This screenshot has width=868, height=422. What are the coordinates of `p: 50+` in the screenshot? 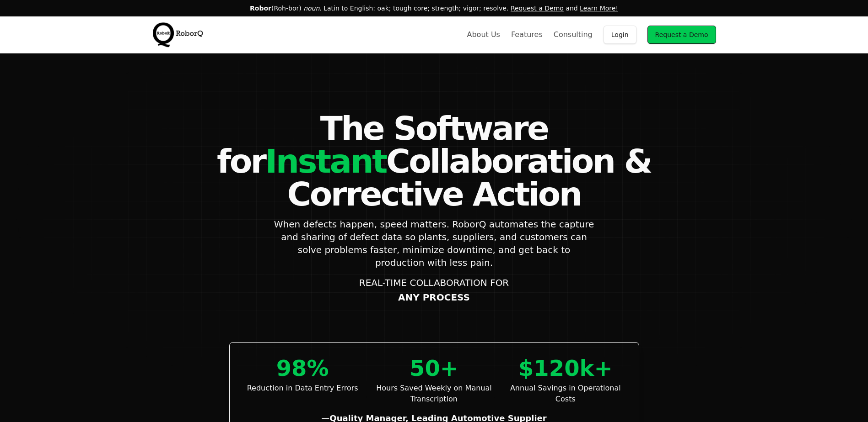 It's located at (434, 368).